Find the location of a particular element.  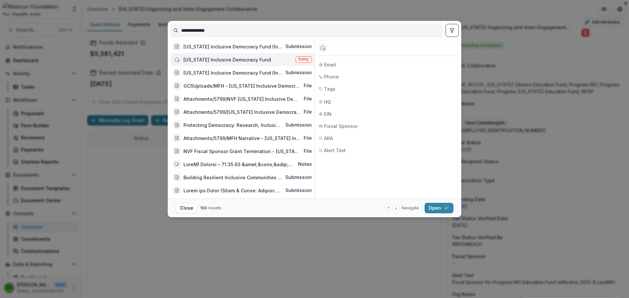

span: EIN is located at coordinates (327, 114).